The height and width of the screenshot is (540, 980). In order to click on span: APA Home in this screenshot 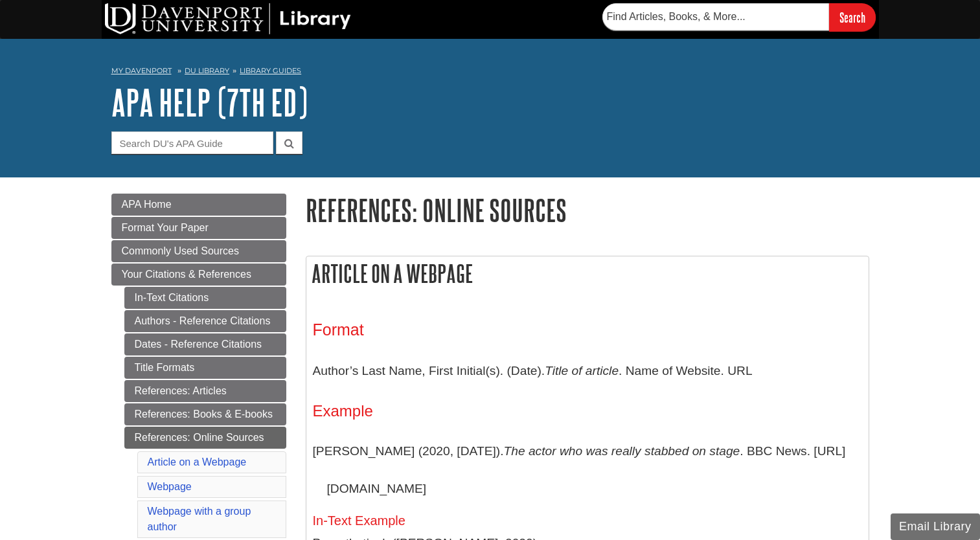, I will do `click(146, 204)`.